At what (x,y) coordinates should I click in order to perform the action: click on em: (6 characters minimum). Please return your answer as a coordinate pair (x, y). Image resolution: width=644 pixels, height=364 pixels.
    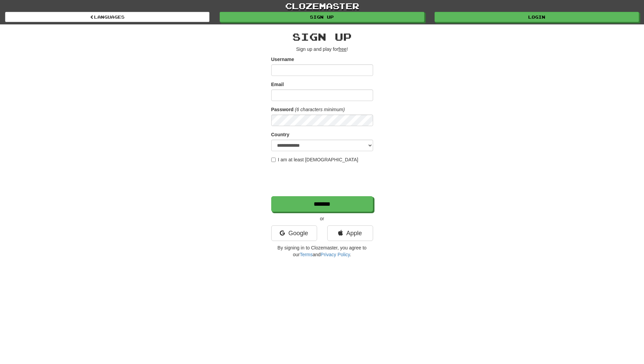
    Looking at the image, I should click on (320, 109).